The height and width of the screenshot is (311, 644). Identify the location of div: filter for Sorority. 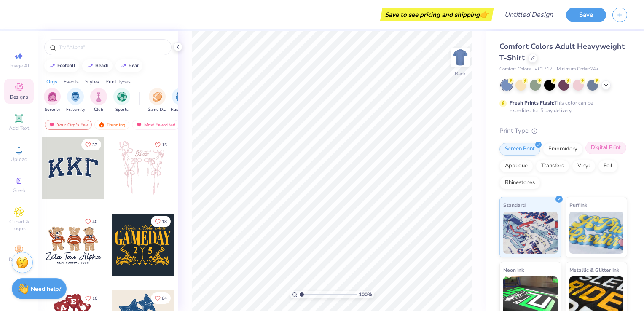
(52, 100).